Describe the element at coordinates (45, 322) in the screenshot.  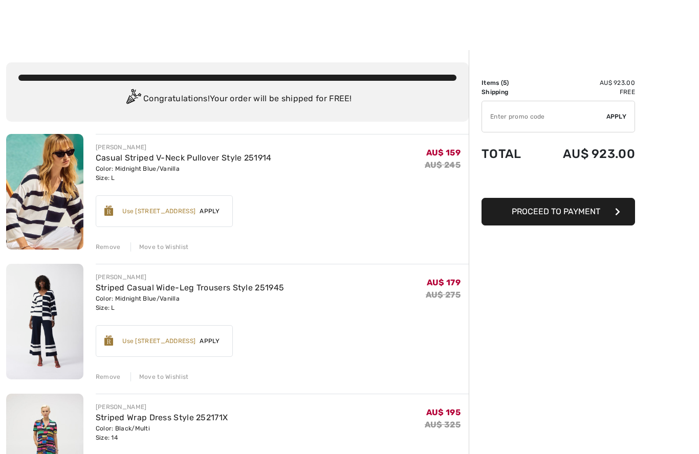
I see `img: Striped Casual Wide-Leg Trousers Style 251945` at that location.